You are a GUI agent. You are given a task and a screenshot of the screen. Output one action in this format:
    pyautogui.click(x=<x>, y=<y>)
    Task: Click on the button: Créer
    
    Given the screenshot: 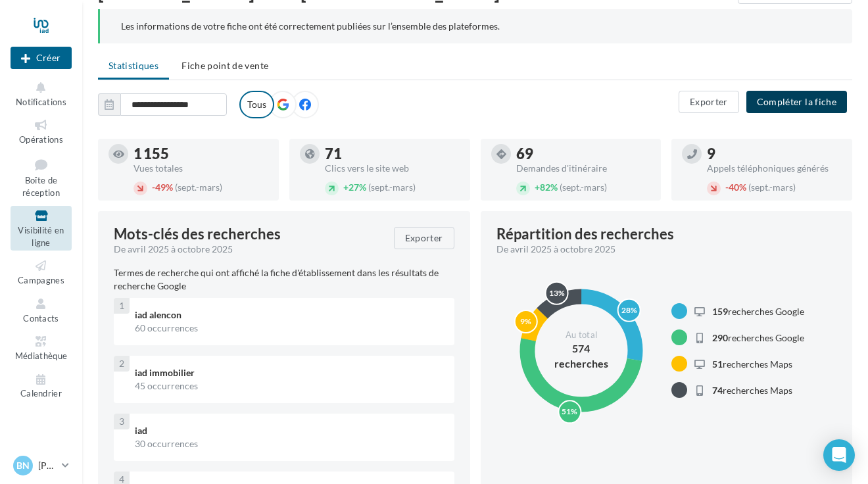 What is the action you would take?
    pyautogui.click(x=41, y=58)
    